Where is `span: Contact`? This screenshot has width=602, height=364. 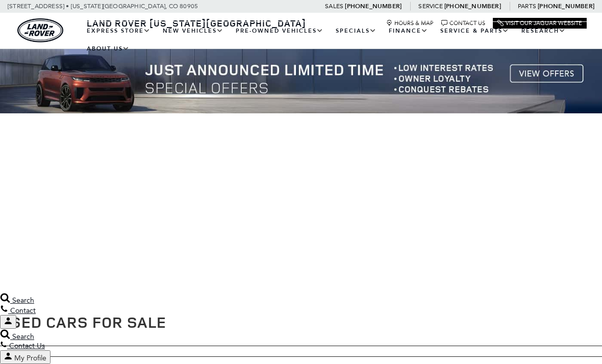 span: Contact is located at coordinates (23, 310).